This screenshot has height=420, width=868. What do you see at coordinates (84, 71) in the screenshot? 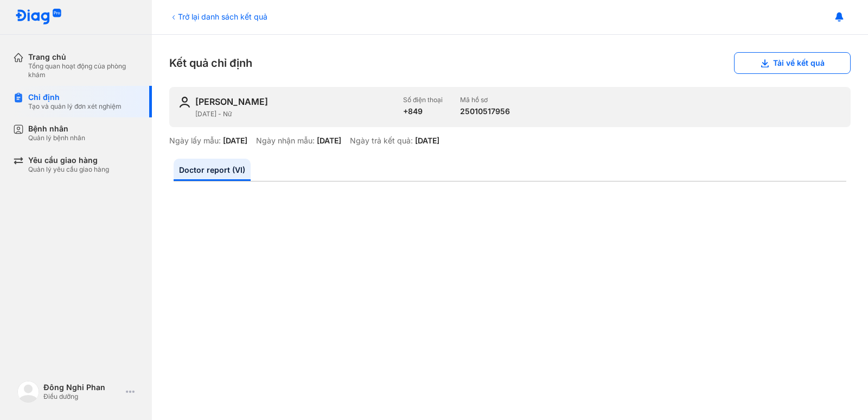
I see `div: Tổng quan hoạt động của phòng khám` at bounding box center [84, 71].